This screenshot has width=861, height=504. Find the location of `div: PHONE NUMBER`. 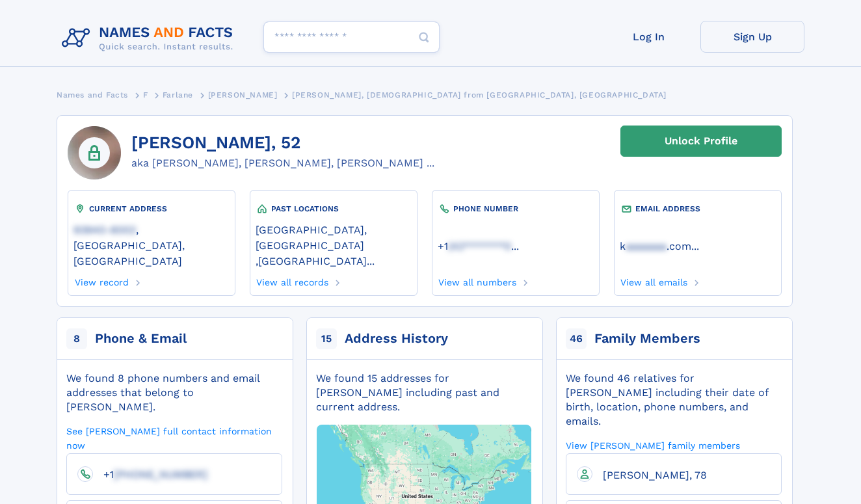

div: PHONE NUMBER is located at coordinates (516, 209).